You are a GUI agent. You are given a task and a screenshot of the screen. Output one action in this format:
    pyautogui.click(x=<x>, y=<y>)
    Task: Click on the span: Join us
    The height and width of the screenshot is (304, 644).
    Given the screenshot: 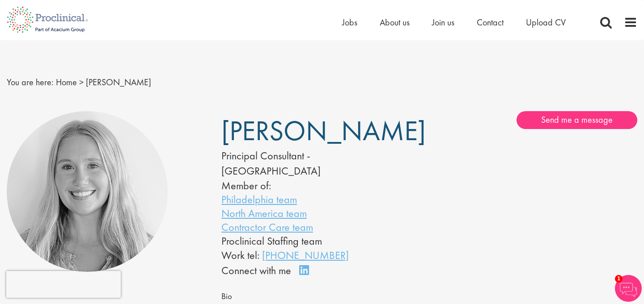 What is the action you would take?
    pyautogui.click(x=443, y=22)
    